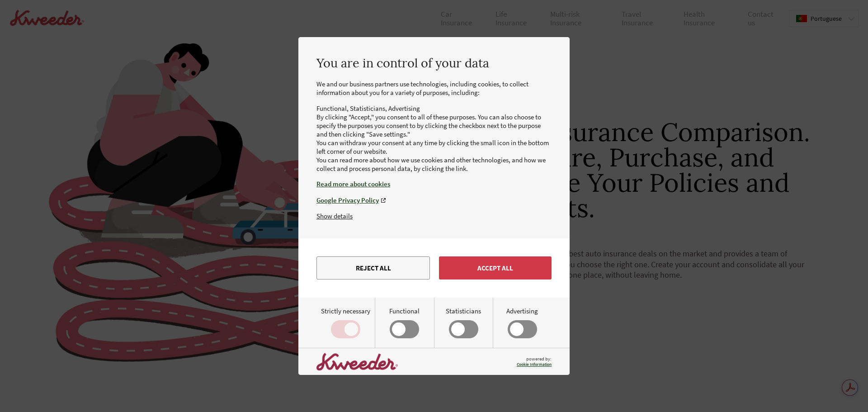 The height and width of the screenshot is (412, 868). What do you see at coordinates (431, 164) in the screenshot?
I see `font: You can read more about how we use cookies and other technologies, and how we collect and process...` at bounding box center [431, 164].